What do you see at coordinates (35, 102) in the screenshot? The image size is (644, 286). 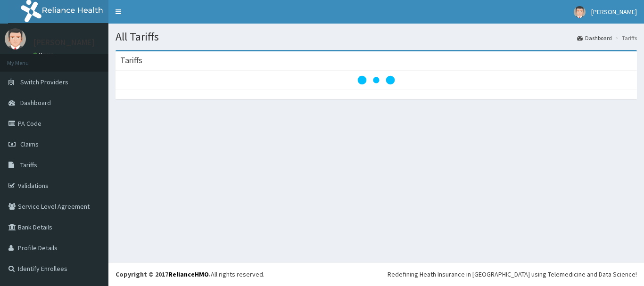 I see `span: Dashboard` at bounding box center [35, 102].